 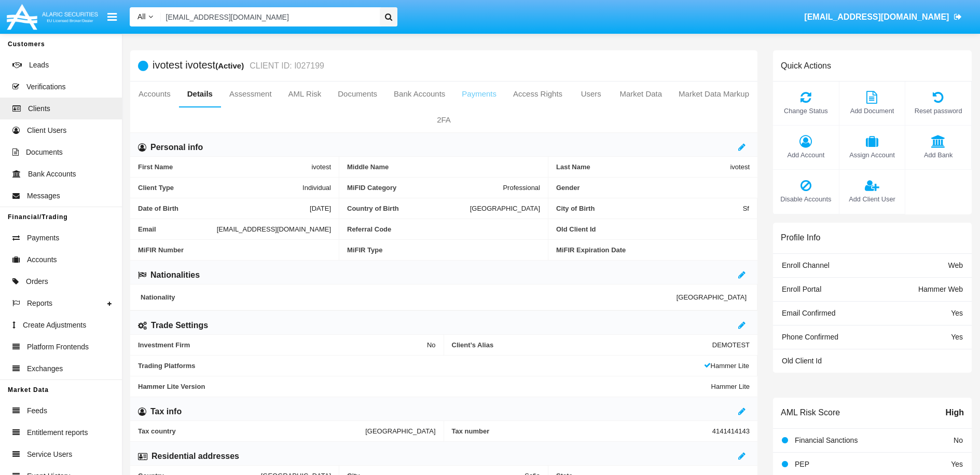 What do you see at coordinates (872, 110) in the screenshot?
I see `span: Add Document` at bounding box center [872, 110].